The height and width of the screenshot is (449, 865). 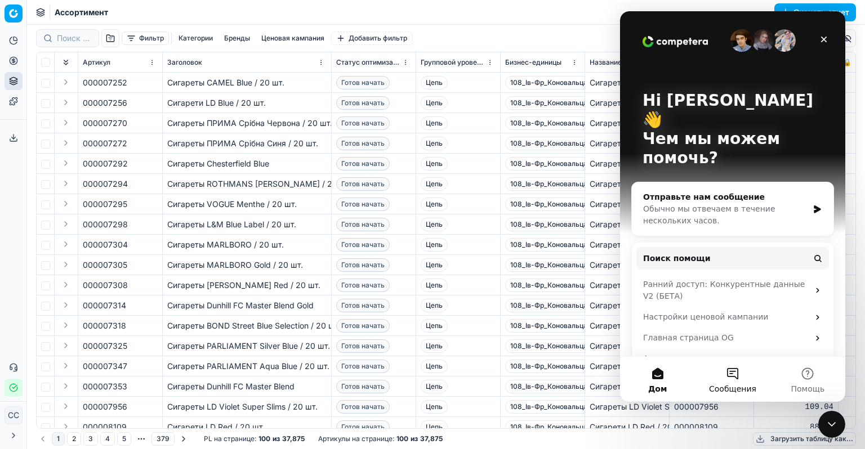 I want to click on font: Категории, so click(x=195, y=38).